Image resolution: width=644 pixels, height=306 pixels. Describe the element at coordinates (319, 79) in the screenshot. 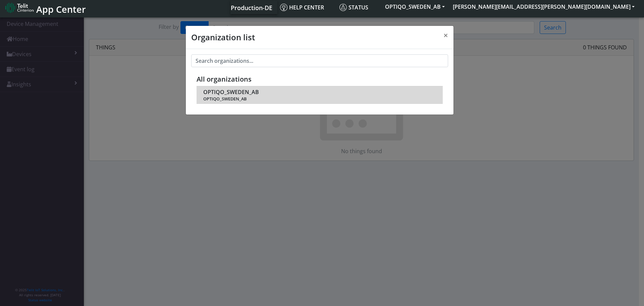

I see `h5: All organizations` at that location.